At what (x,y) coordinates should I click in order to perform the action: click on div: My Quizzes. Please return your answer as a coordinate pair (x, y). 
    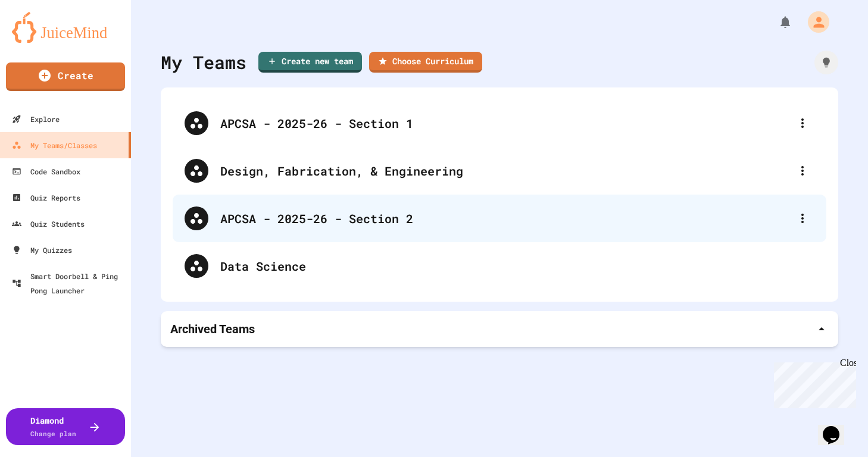
    Looking at the image, I should click on (42, 250).